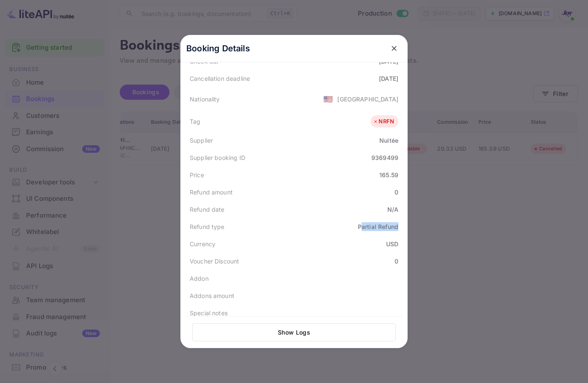 The width and height of the screenshot is (588, 383). What do you see at coordinates (207, 209) in the screenshot?
I see `div: Refund date` at bounding box center [207, 209].